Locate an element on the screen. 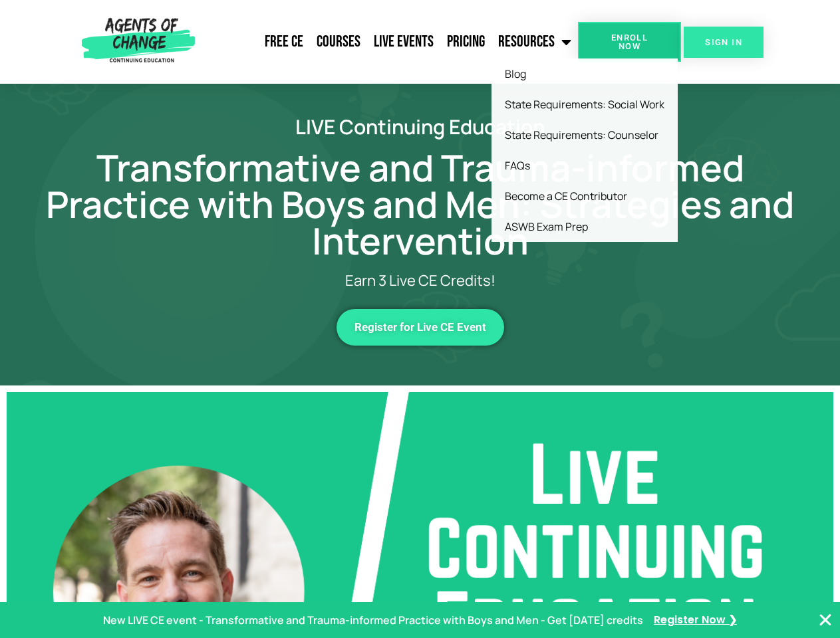  a: Register for Live CE Event is located at coordinates (420, 327).